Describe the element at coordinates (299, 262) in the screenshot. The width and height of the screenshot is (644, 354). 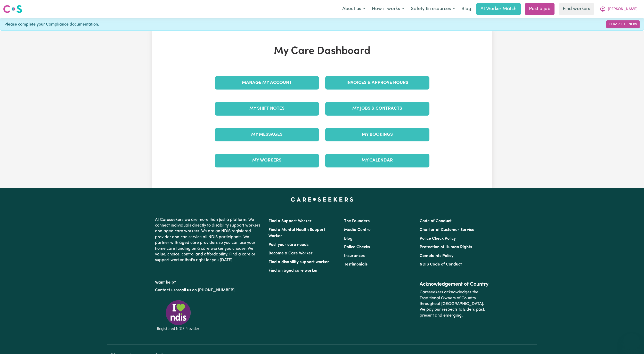
I see `a: Find a disability support worker` at that location.